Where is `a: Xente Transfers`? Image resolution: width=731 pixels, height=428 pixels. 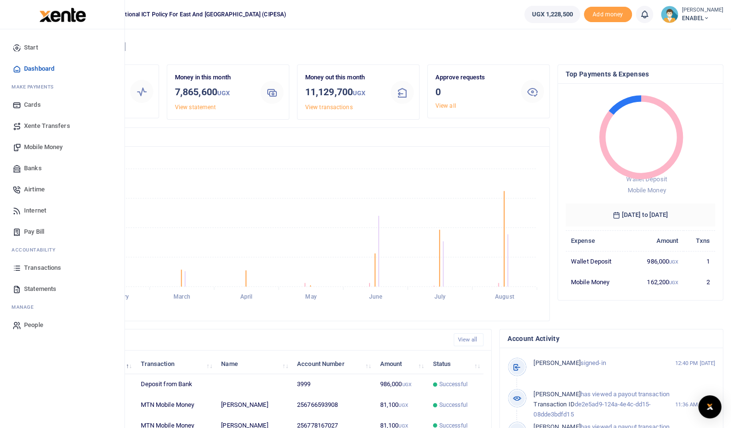
a: Xente Transfers is located at coordinates (62, 126).